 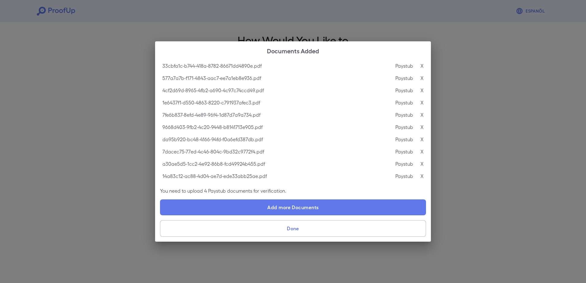 I want to click on p: 7fe6b837-8efd-4e89-96f4-1d87d7a9a734.pdf, so click(x=211, y=115).